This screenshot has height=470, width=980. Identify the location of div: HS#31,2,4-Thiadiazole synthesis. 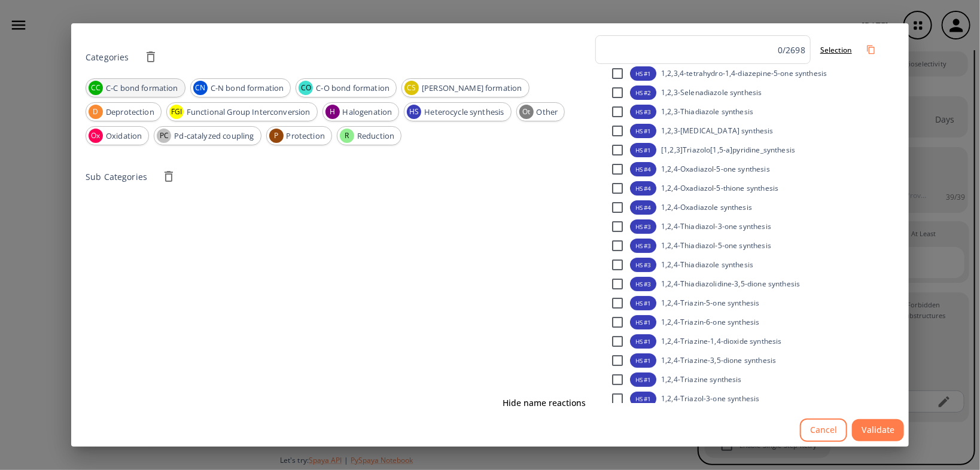
(745, 265).